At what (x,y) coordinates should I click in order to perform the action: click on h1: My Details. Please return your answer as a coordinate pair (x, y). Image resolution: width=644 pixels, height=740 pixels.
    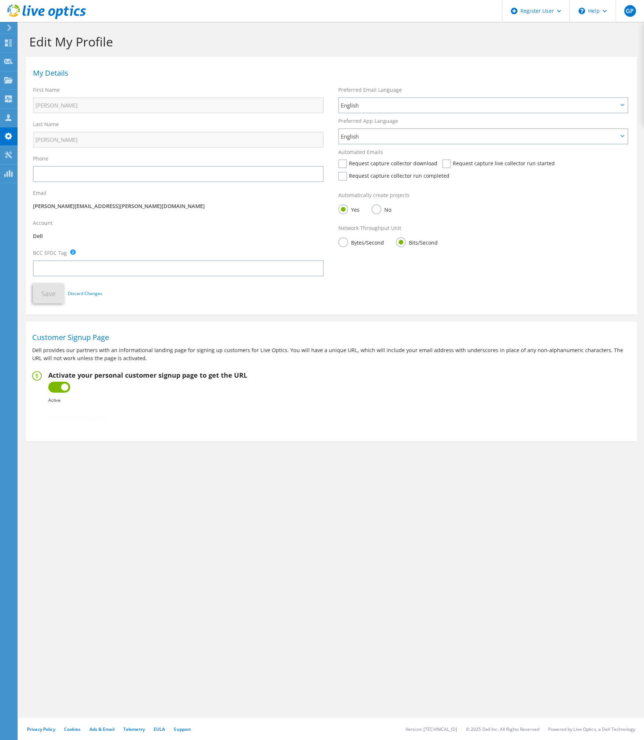
    Looking at the image, I should click on (329, 73).